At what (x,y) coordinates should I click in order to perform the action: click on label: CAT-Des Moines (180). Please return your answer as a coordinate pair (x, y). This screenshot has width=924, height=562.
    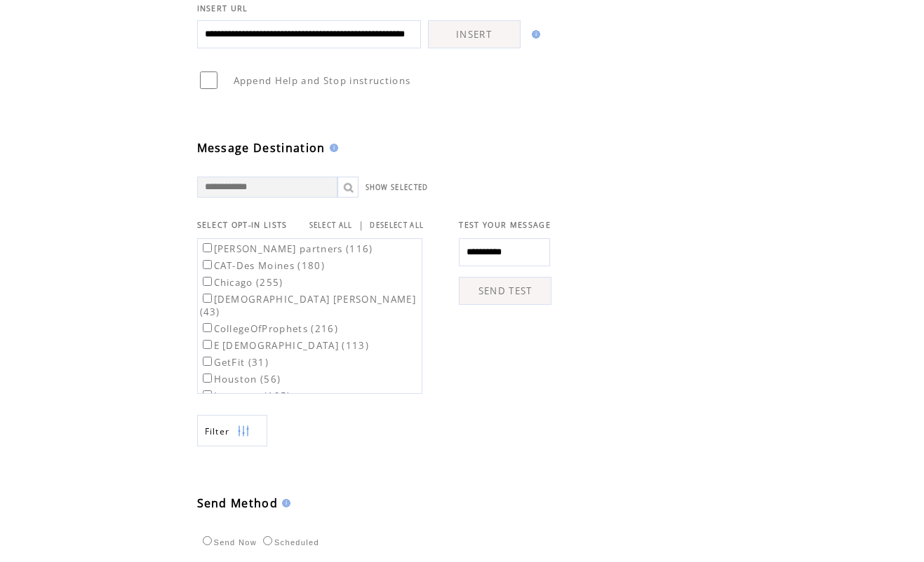
    Looking at the image, I should click on (262, 266).